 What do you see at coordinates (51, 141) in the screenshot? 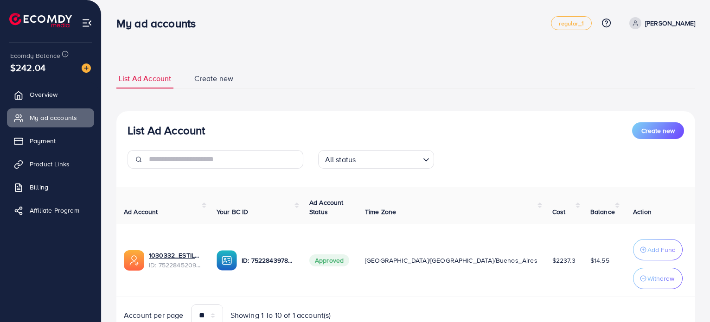
I see `a: Payment` at bounding box center [51, 141].